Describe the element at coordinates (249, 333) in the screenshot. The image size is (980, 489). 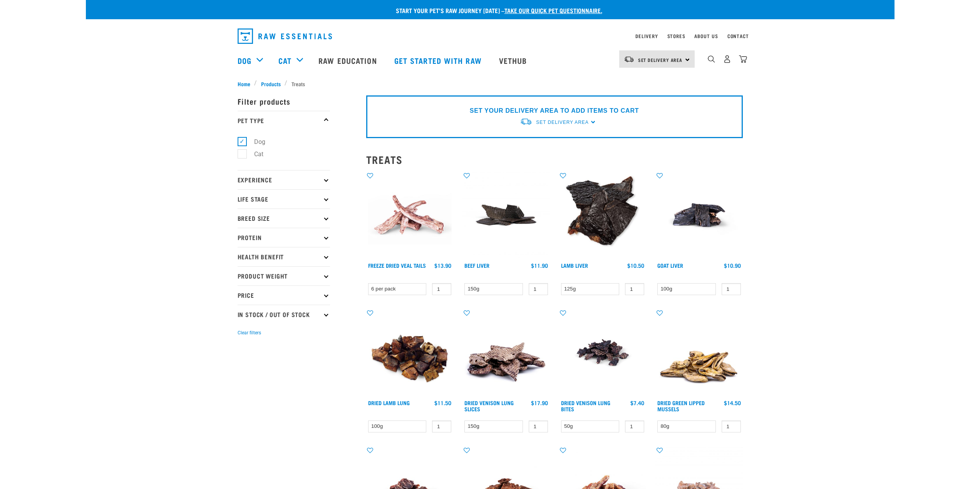
I see `button: Clear filters` at that location.